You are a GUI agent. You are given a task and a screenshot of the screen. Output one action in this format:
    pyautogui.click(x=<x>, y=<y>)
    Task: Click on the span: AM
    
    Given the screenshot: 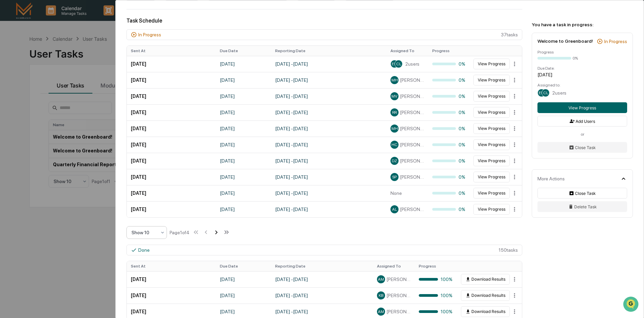 What is the action you would take?
    pyautogui.click(x=381, y=311)
    